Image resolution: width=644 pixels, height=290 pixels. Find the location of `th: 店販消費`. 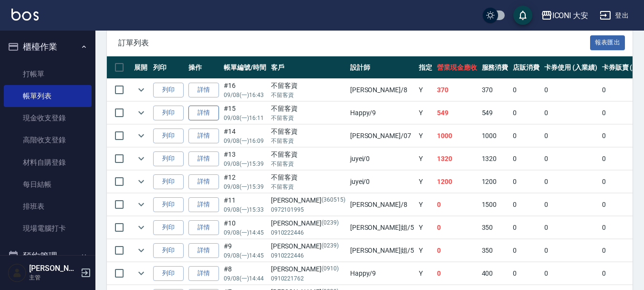

th: 店販消費 is located at coordinates (526, 67).